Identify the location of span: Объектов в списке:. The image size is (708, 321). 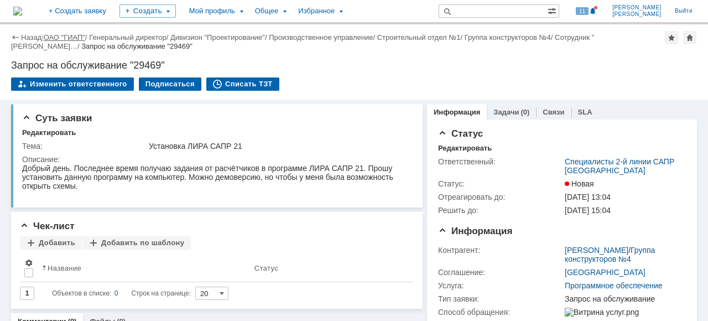
(81, 293).